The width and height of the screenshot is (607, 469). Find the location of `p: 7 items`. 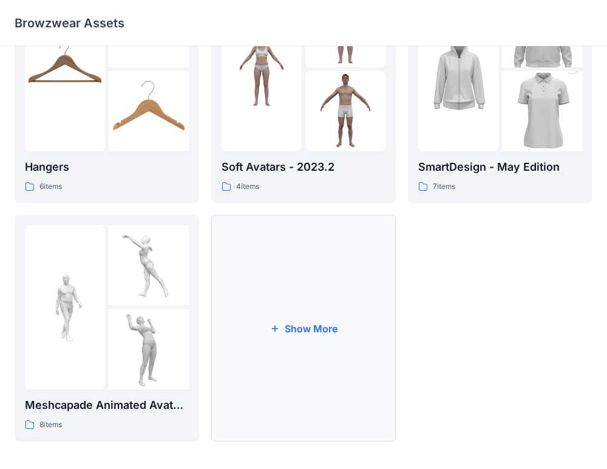

p: 7 items is located at coordinates (444, 186).